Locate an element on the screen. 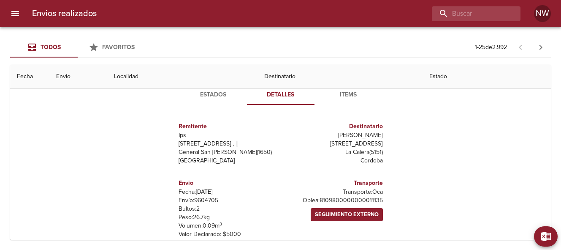 The height and width of the screenshot is (250, 561). h6: Envio is located at coordinates (228, 183).